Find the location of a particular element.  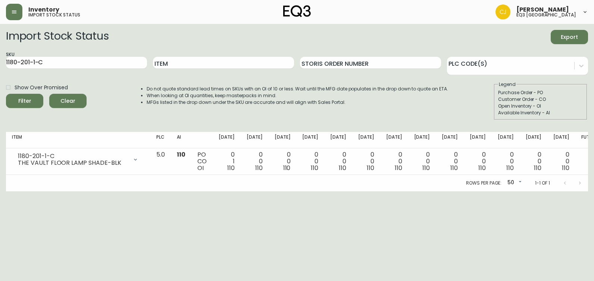

span: Inventory is located at coordinates (44, 10).